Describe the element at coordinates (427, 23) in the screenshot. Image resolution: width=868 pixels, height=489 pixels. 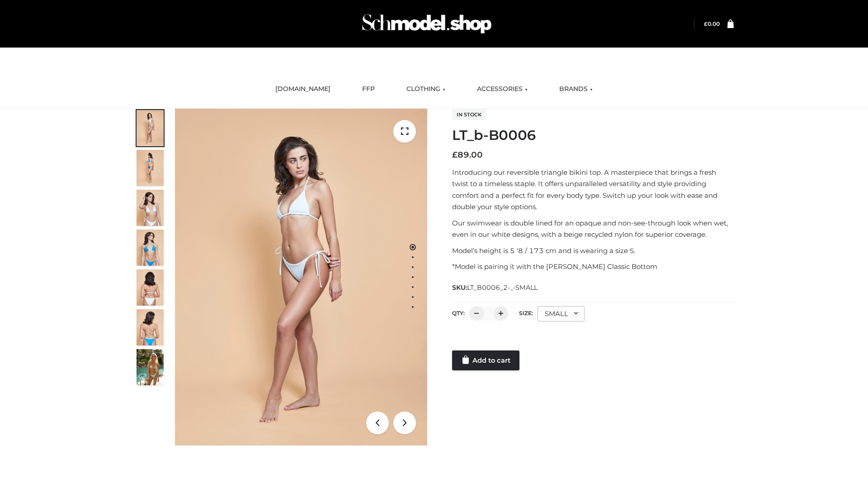
I see `img: Schmodel Admin 964` at that location.